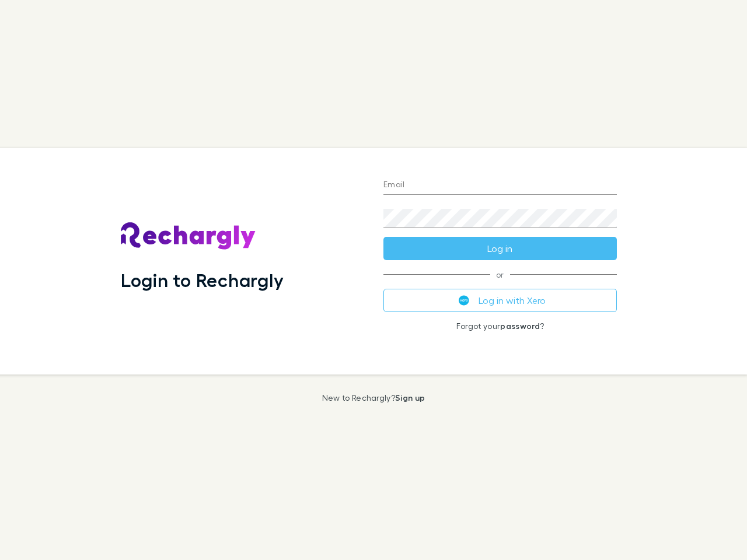 This screenshot has width=747, height=560. What do you see at coordinates (410, 398) in the screenshot?
I see `a: Sign up` at bounding box center [410, 398].